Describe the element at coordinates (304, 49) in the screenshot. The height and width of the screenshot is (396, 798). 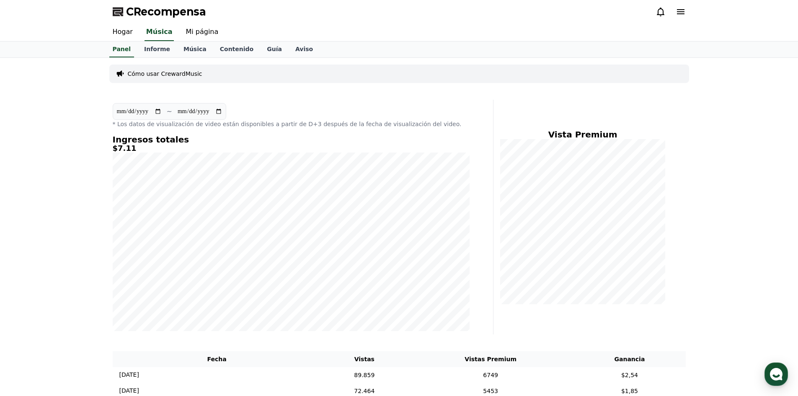
I see `a: Aviso` at that location.